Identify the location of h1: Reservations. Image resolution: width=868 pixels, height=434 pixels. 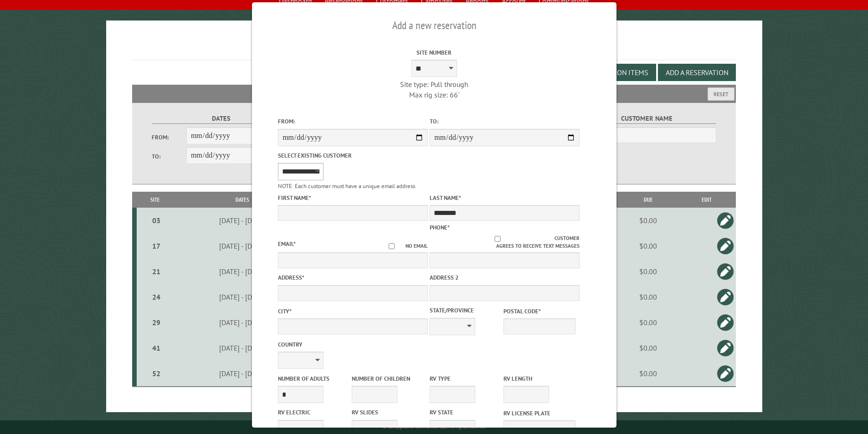
(434, 48).